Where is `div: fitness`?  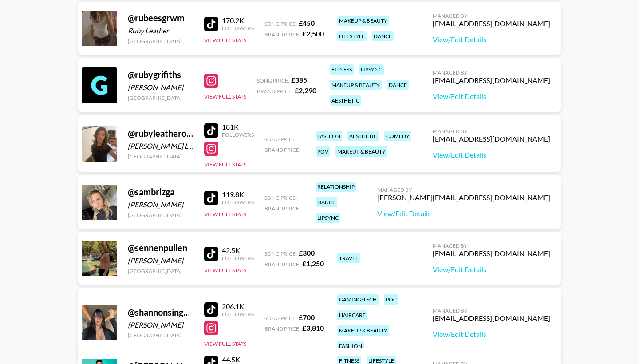 div: fitness is located at coordinates (342, 69).